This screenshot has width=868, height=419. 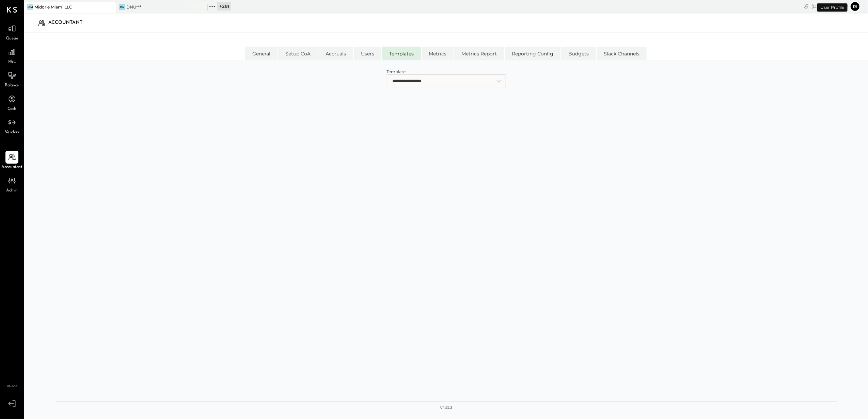 I want to click on li: Accruals, so click(x=336, y=53).